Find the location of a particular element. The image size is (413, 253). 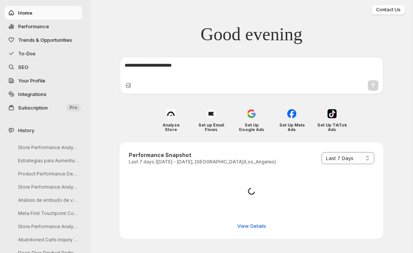

h4: Set Up TikTok Ads is located at coordinates (332, 127).